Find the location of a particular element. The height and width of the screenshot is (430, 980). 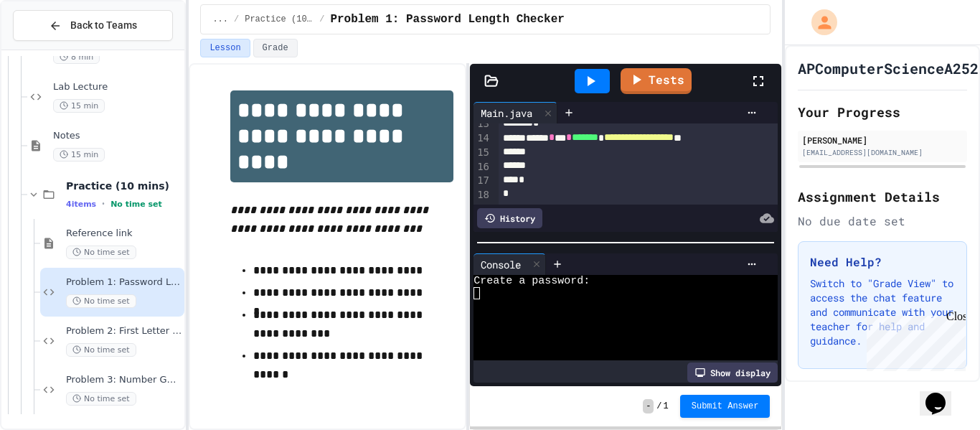

button: Grade is located at coordinates (275, 48).